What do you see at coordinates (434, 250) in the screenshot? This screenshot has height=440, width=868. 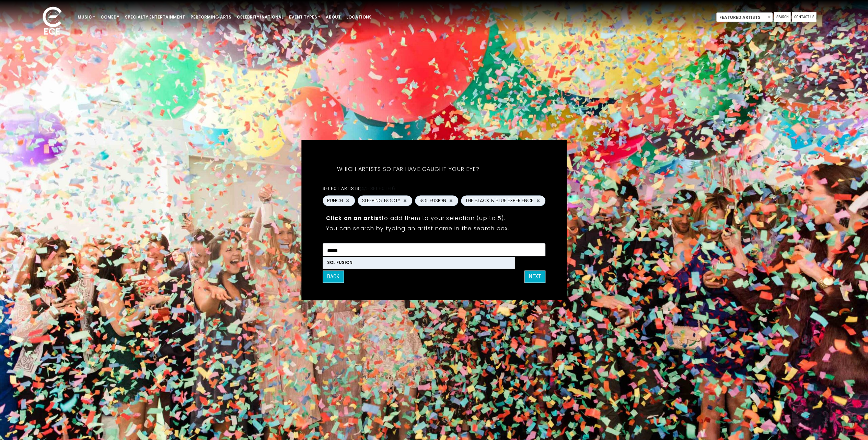 I see `textarea: Search` at bounding box center [434, 250].